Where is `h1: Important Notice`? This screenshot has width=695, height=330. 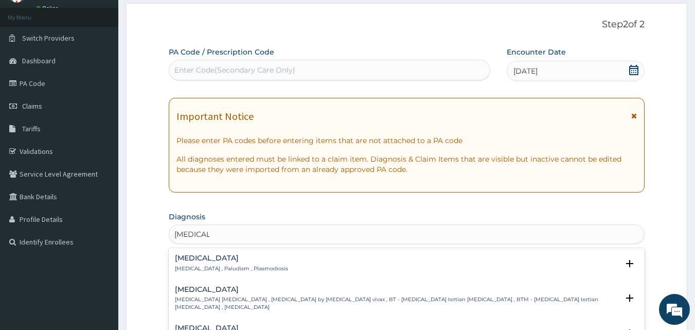
h1: Important Notice is located at coordinates (215, 116).